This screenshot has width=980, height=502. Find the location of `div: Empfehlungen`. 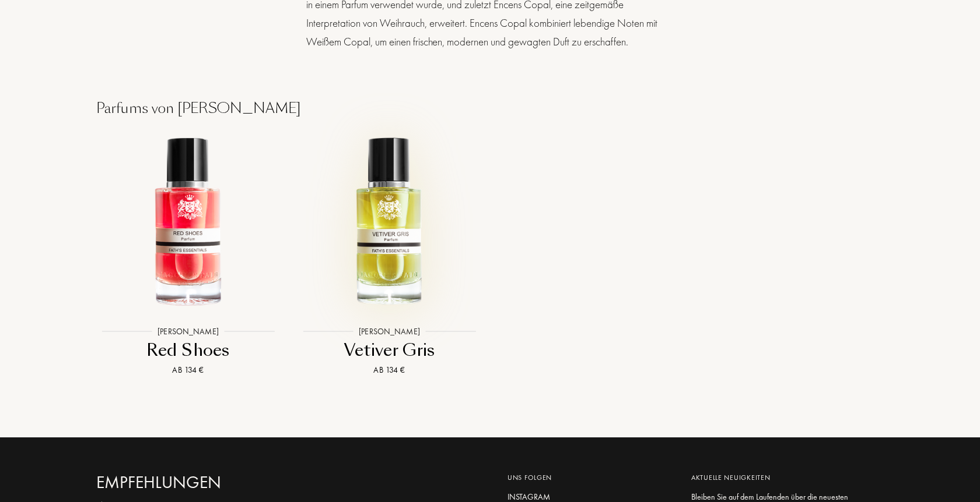

div: Empfehlungen is located at coordinates (221, 483).